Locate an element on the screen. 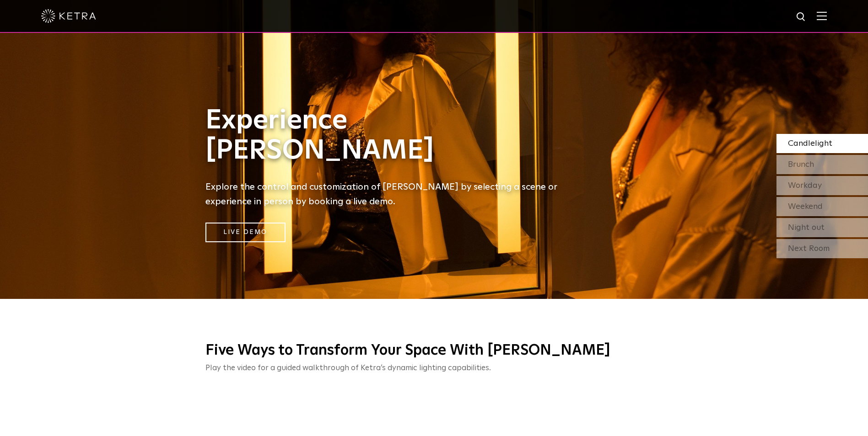 This screenshot has height=436, width=868. span: Brunch is located at coordinates (801, 165).